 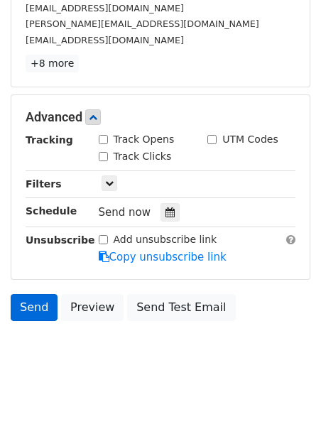 What do you see at coordinates (51, 211) in the screenshot?
I see `strong: Schedule` at bounding box center [51, 211].